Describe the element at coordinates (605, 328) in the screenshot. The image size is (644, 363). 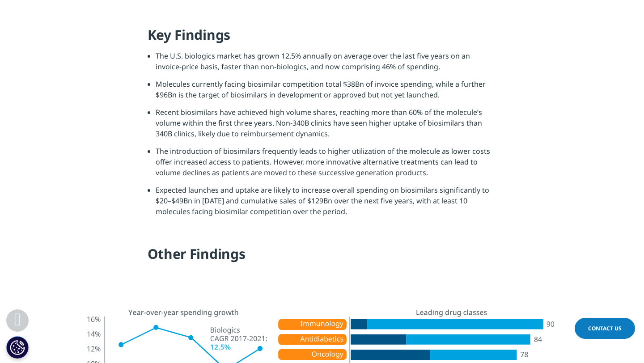
I see `a: Contact Us` at that location.